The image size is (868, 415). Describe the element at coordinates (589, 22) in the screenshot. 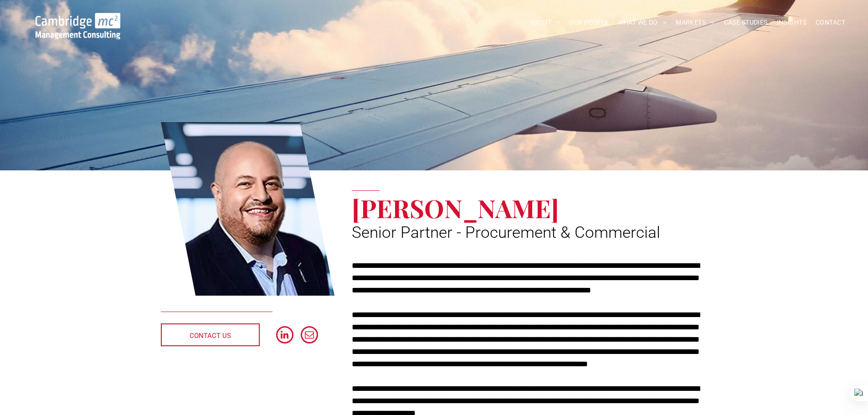

I see `a: OUR PEOPLE` at that location.